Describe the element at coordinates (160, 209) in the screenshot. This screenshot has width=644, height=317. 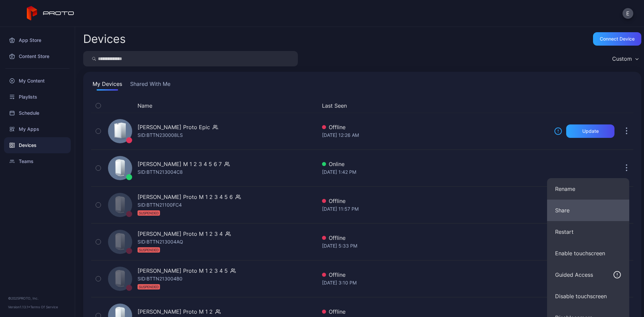
I see `div: SID: BTTN21100FC4` at that location.